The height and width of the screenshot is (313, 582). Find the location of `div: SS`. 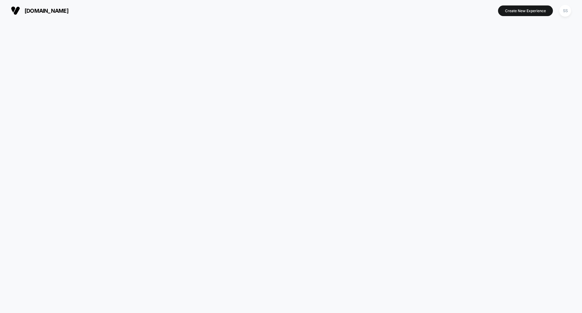

div: SS is located at coordinates (565, 11).